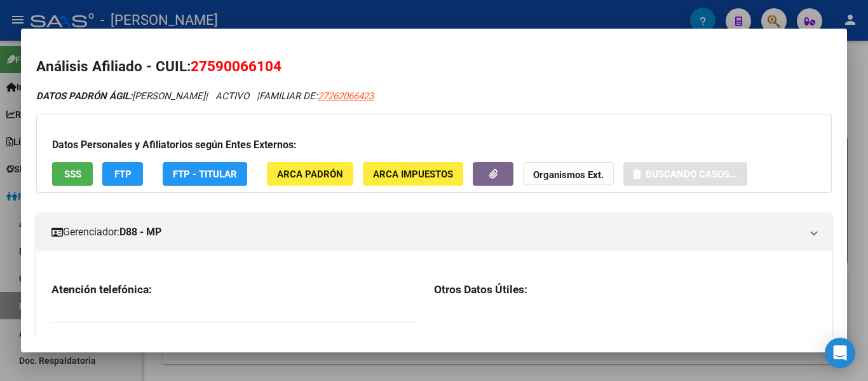  I want to click on button: Organismos Ext., so click(568, 174).